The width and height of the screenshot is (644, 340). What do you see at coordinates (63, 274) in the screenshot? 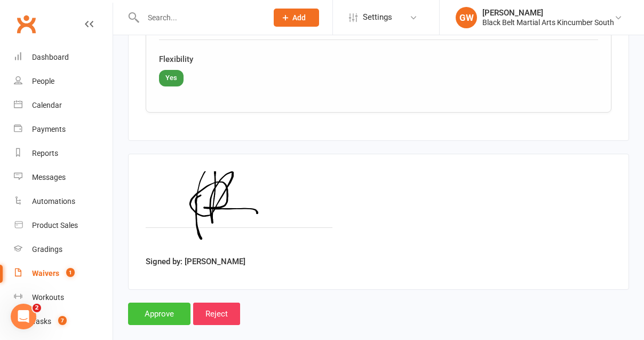
I see `a: Waivers 1` at bounding box center [63, 274].